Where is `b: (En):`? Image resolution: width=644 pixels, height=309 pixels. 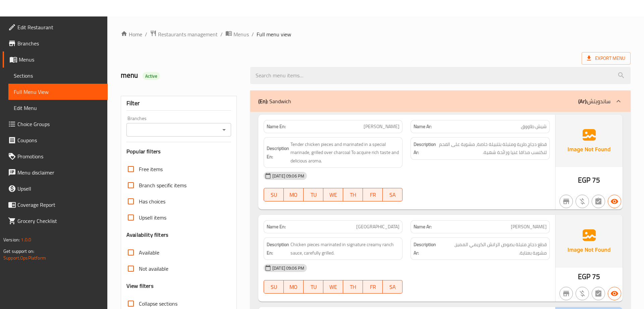
b: (En): is located at coordinates (263, 101).